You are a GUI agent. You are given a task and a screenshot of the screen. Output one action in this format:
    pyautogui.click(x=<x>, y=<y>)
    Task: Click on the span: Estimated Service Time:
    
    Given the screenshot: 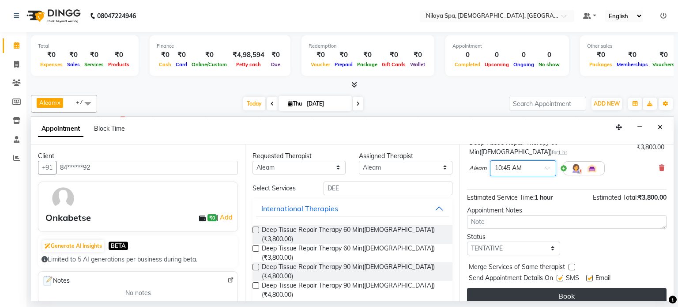 What is the action you would take?
    pyautogui.click(x=501, y=197)
    